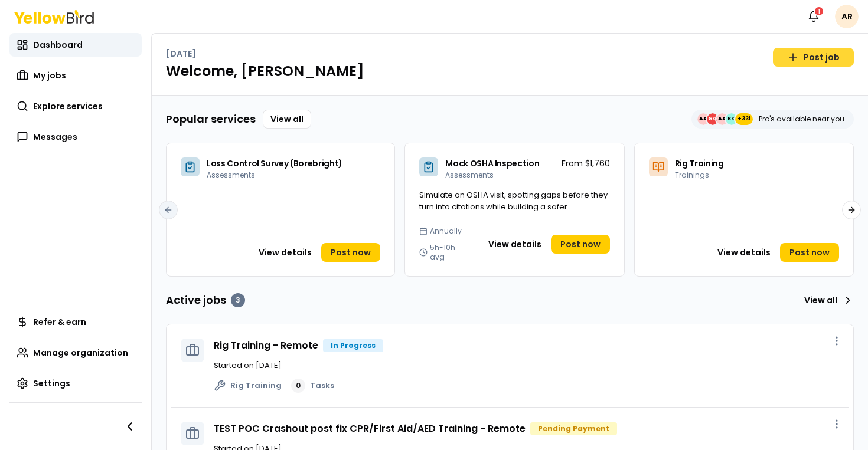 The image size is (868, 450). Describe the element at coordinates (59, 322) in the screenshot. I see `span: Refer & earn` at that location.